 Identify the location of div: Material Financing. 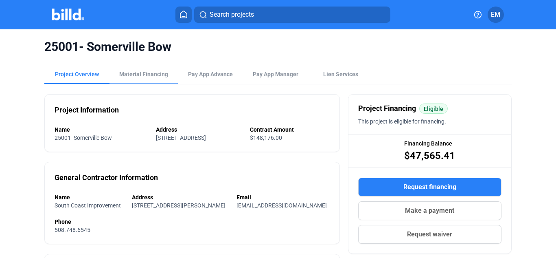
(144, 74).